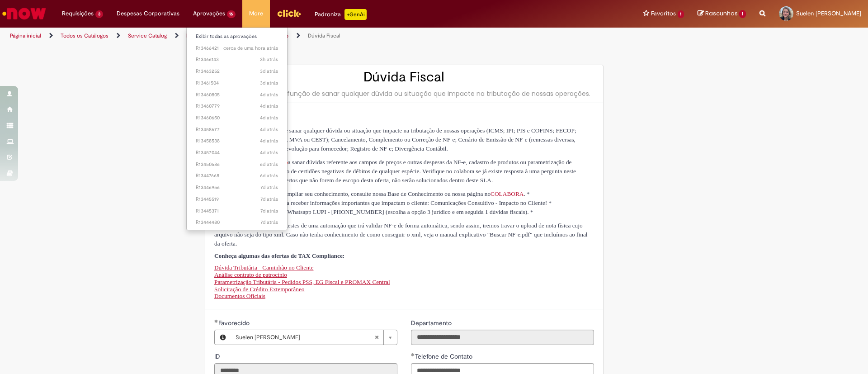 This screenshot has width=868, height=374. What do you see at coordinates (237, 165) in the screenshot?
I see `a: Aberto R13450586 :` at bounding box center [237, 165].